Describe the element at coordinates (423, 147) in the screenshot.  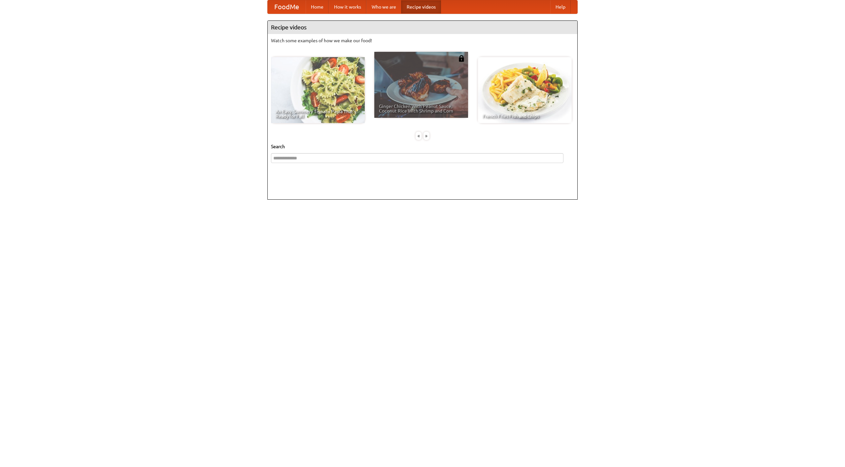
I see `h5: Search` at that location.